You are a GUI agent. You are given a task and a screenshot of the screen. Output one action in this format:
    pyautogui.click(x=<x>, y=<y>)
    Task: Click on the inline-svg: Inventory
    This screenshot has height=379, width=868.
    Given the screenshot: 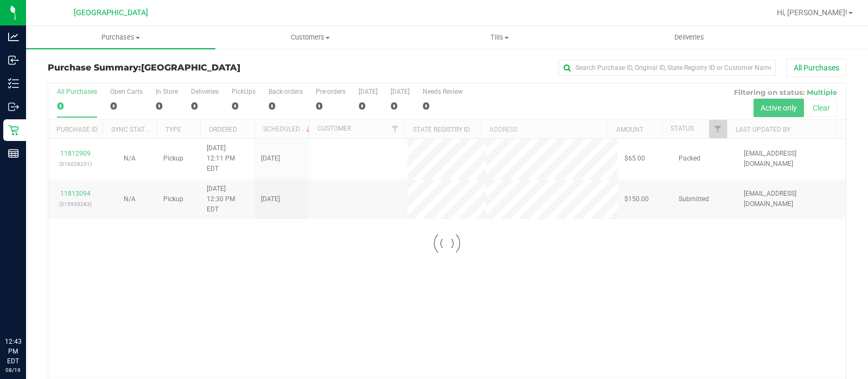 What is the action you would take?
    pyautogui.click(x=14, y=84)
    